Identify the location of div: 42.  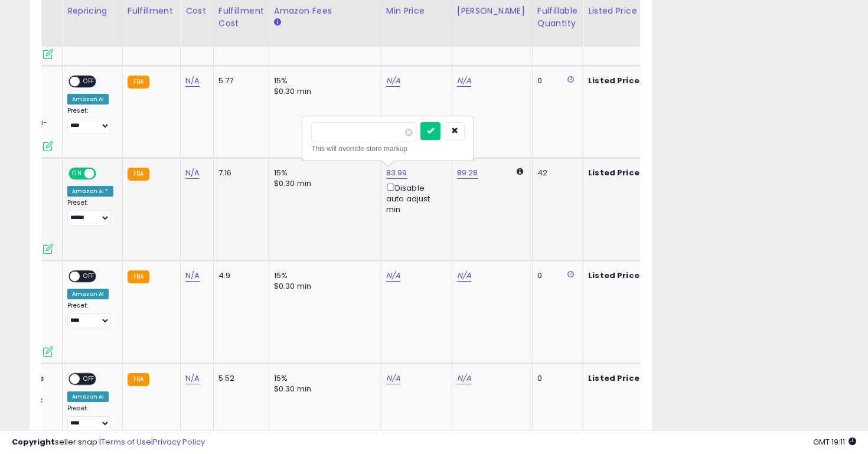
(555, 173).